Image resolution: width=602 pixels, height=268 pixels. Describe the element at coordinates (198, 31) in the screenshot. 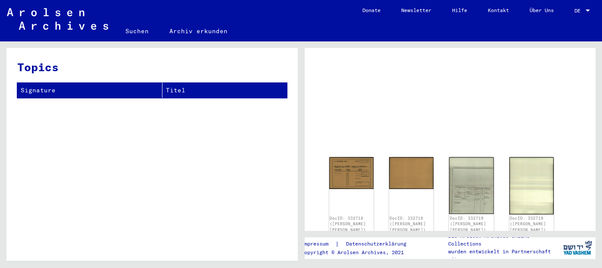

I see `a: Archiv erkunden` at that location.